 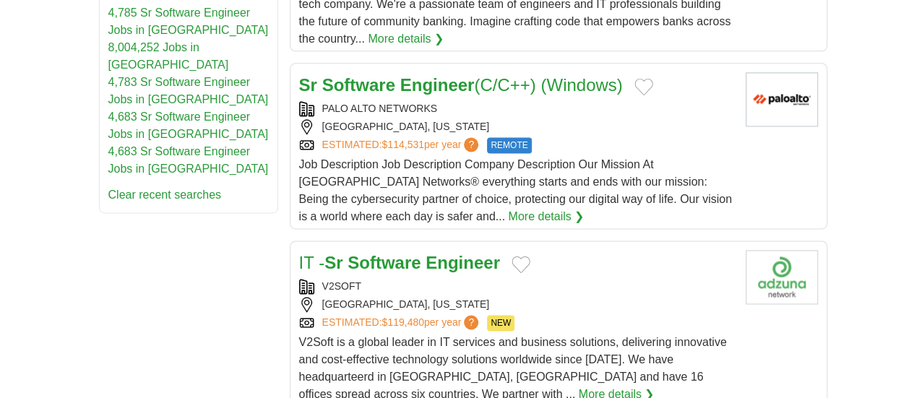 What do you see at coordinates (399, 262) in the screenshot?
I see `a: IT -Sr Software Engineer` at bounding box center [399, 262].